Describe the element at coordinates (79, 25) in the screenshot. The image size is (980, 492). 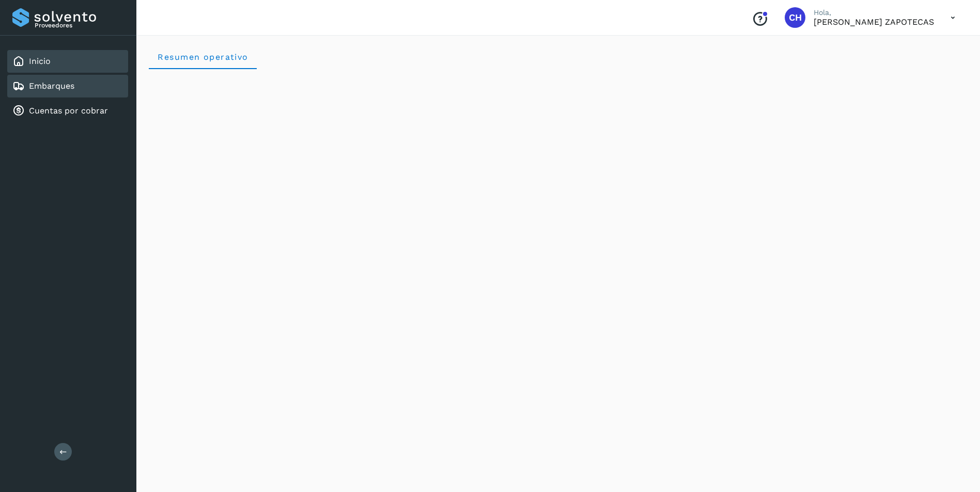
I see `p: Proveedores` at that location.